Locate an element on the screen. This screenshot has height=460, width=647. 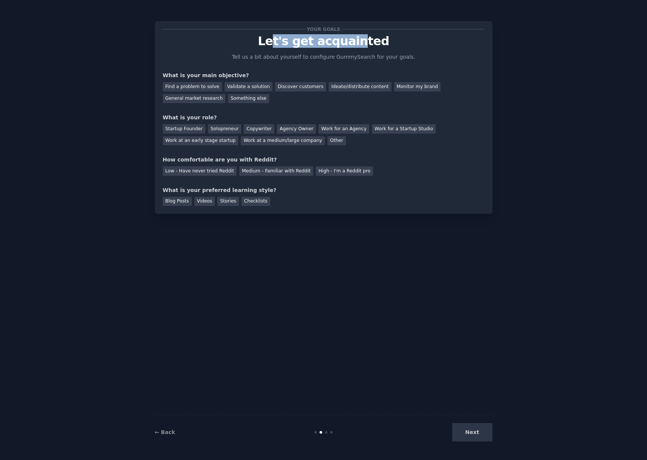
div: Videos is located at coordinates (204, 201).